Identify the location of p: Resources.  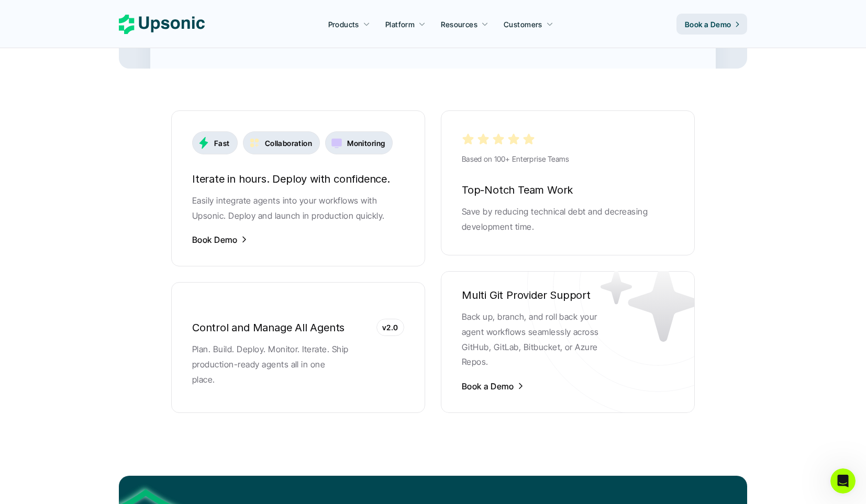
(459, 24).